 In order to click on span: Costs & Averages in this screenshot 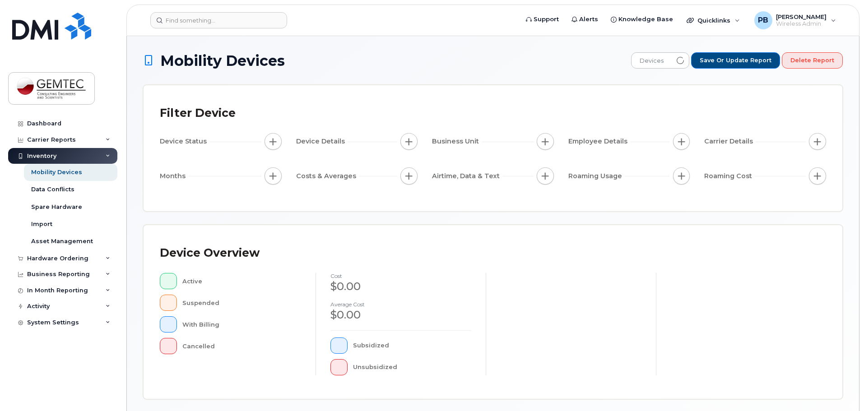, I will do `click(327, 176)`.